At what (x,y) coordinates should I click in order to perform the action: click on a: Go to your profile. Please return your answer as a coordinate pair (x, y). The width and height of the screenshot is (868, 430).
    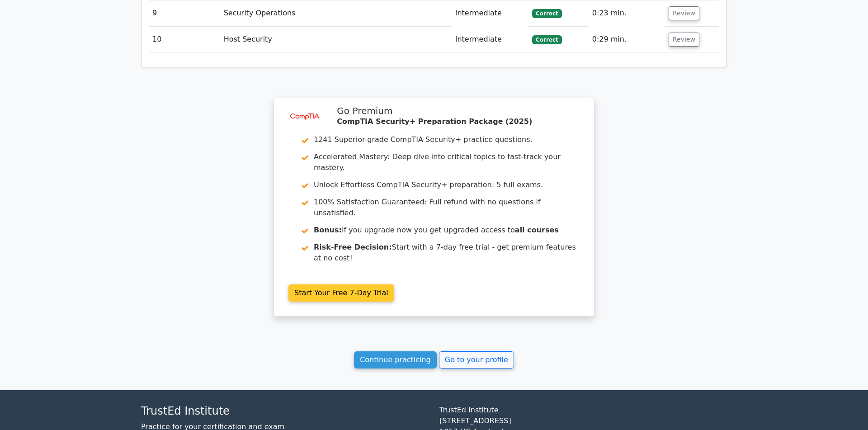
    Looking at the image, I should click on (477, 360).